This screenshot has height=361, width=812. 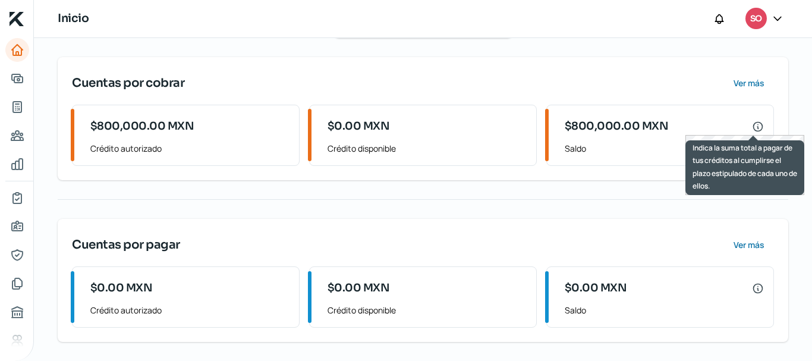 What do you see at coordinates (17, 284) in the screenshot?
I see `a: Documentos` at bounding box center [17, 284].